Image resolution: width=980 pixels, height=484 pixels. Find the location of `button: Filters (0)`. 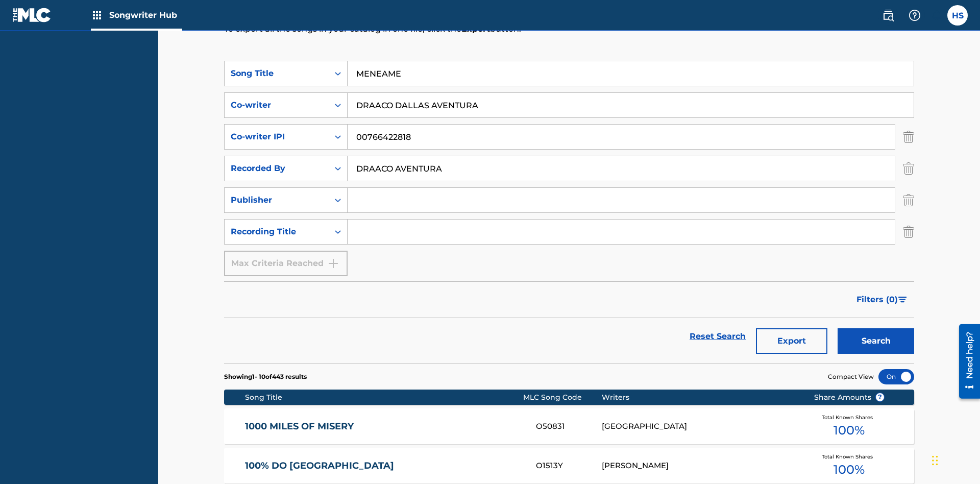

button: Filters (0) is located at coordinates (882, 299).